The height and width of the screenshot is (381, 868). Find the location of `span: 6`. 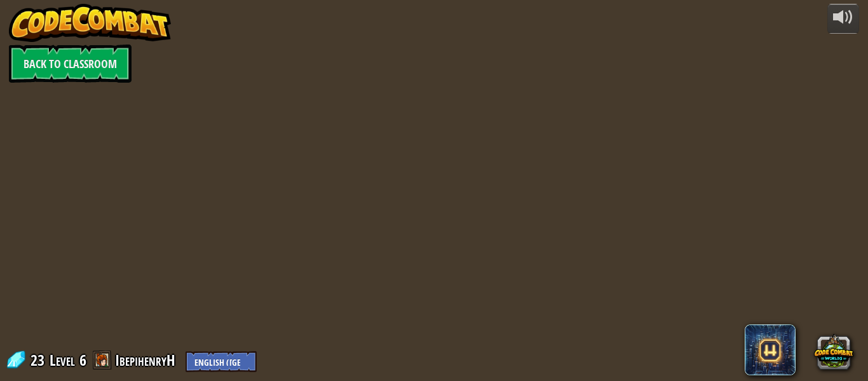

span: 6 is located at coordinates (83, 360).